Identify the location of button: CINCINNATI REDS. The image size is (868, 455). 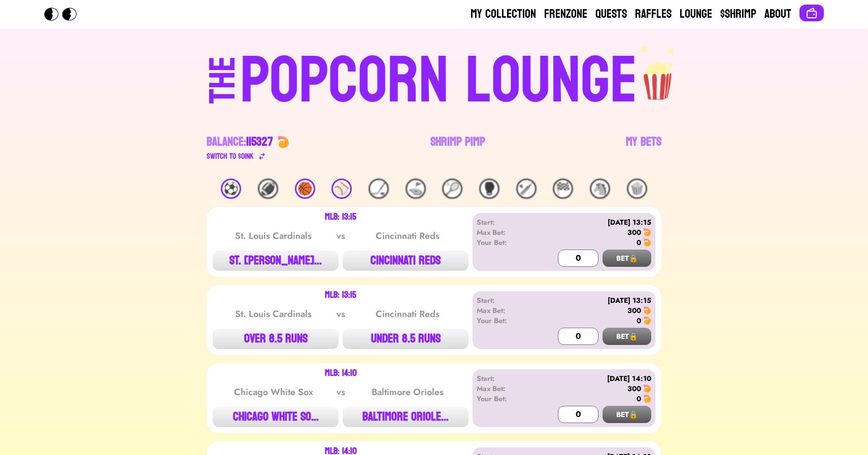
(406, 261).